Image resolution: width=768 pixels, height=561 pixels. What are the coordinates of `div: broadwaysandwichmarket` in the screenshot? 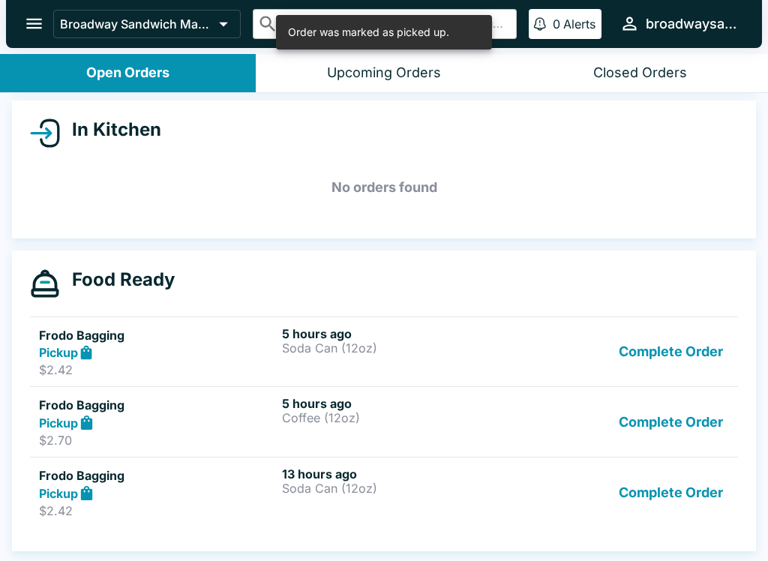 It's located at (691, 24).